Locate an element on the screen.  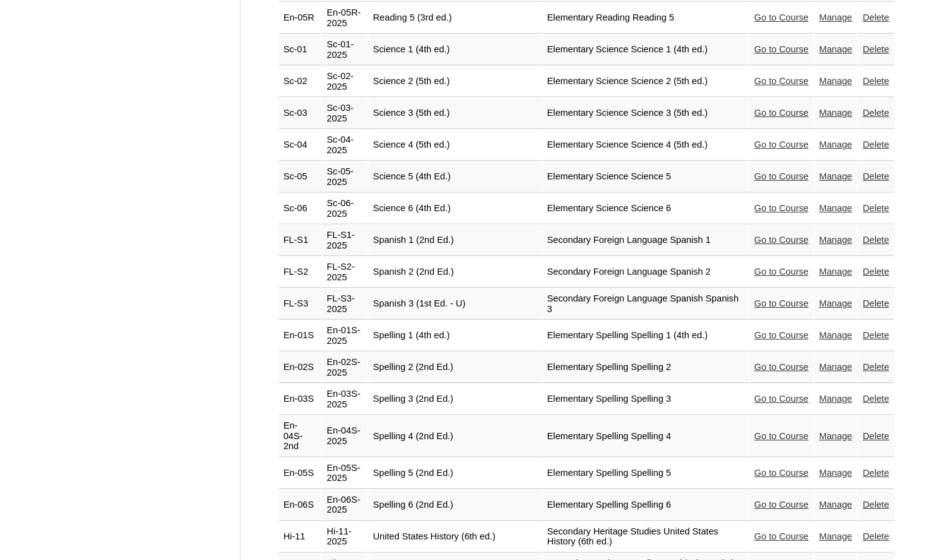
td: En-05S is located at coordinates (300, 473).